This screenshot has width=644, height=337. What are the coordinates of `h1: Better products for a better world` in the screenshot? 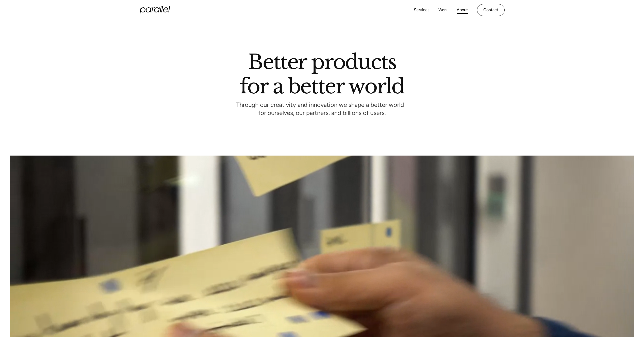 It's located at (322, 74).